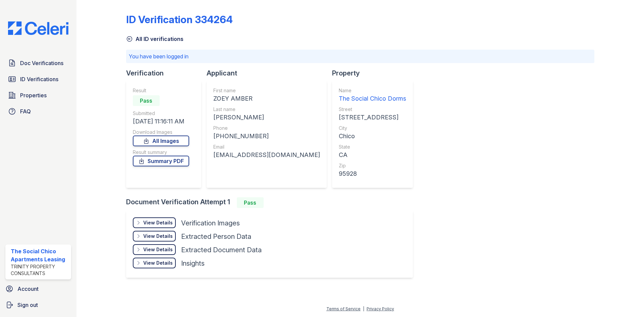  I want to click on div: State, so click(372, 147).